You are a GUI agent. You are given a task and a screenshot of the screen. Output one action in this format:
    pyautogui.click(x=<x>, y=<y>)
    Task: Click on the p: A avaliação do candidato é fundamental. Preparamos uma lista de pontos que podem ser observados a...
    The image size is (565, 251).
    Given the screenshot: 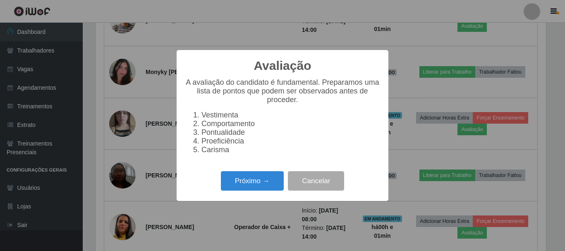 What is the action you would take?
    pyautogui.click(x=283, y=91)
    